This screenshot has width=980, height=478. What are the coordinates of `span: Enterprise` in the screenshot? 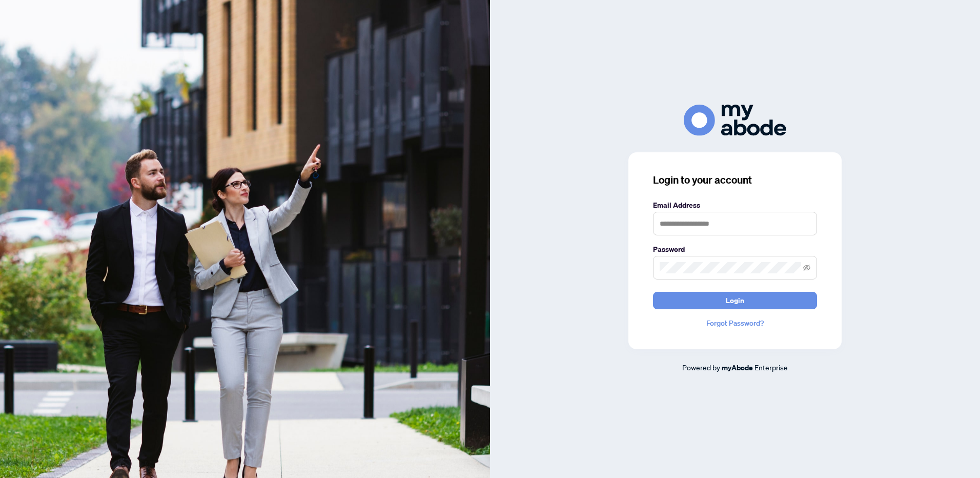 It's located at (771, 367).